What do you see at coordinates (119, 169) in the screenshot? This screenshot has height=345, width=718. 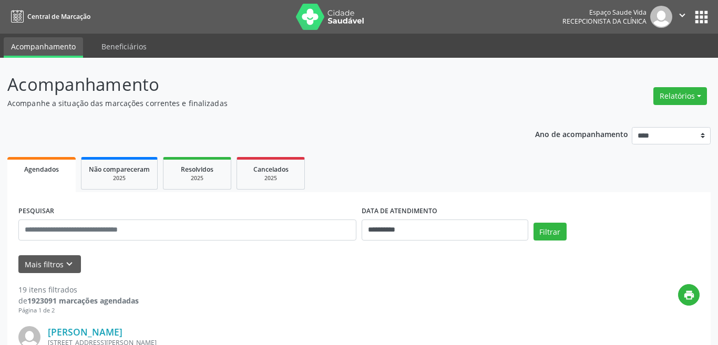 I see `span: Não compareceram` at bounding box center [119, 169].